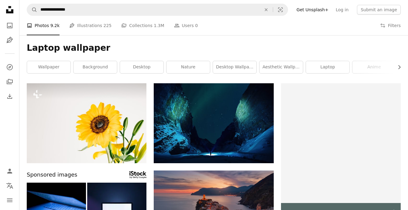 This screenshot has width=408, height=210. Describe the element at coordinates (397, 67) in the screenshot. I see `button: scroll list to the right` at that location.